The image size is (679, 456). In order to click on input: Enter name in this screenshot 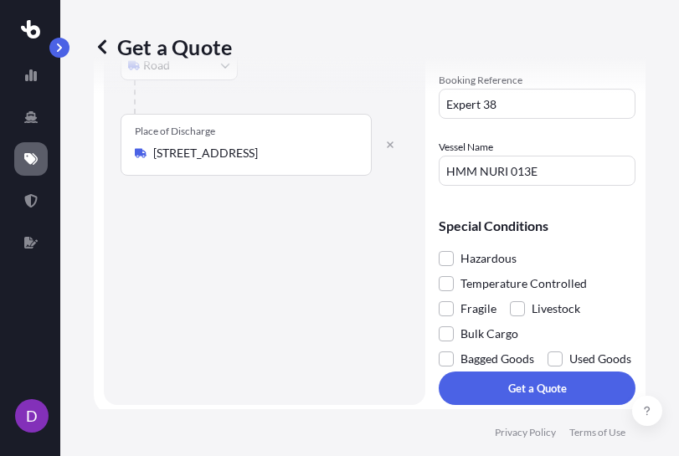, I will do `click(537, 171)`.